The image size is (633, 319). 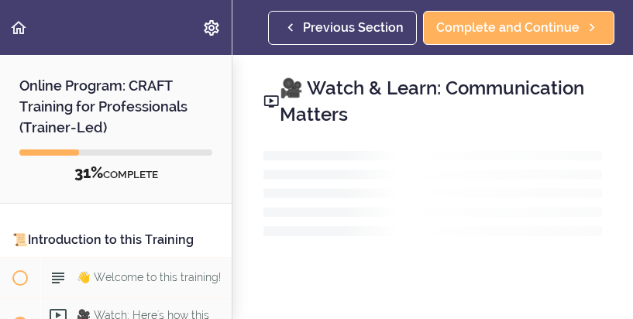 I want to click on svg: Loading, so click(x=432, y=193).